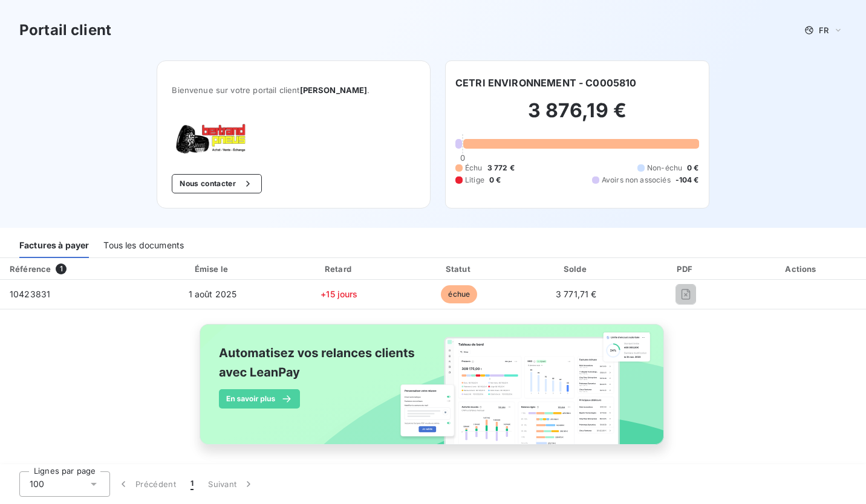 The width and height of the screenshot is (866, 504). I want to click on span: échue, so click(459, 295).